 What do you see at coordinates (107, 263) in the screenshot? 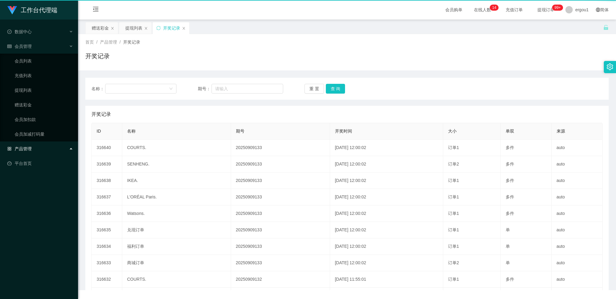
I see `td: 316633` at bounding box center [107, 263].